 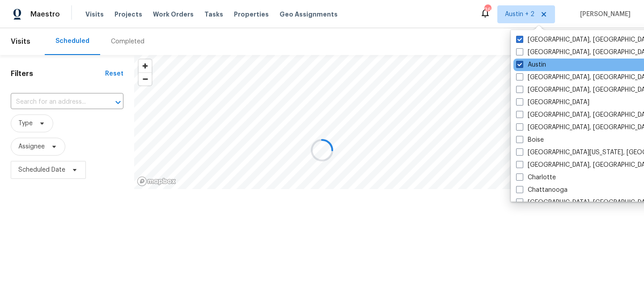 I want to click on button: Zoom in, so click(x=145, y=66).